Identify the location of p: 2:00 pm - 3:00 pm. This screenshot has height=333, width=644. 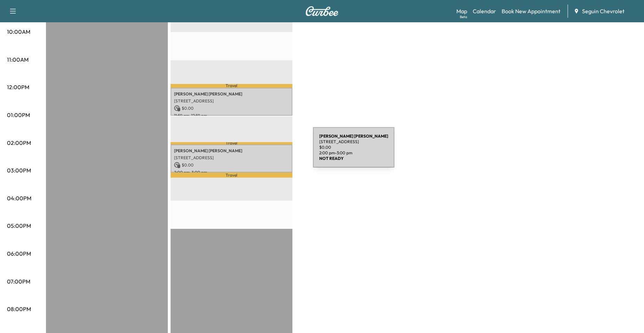
(231, 172).